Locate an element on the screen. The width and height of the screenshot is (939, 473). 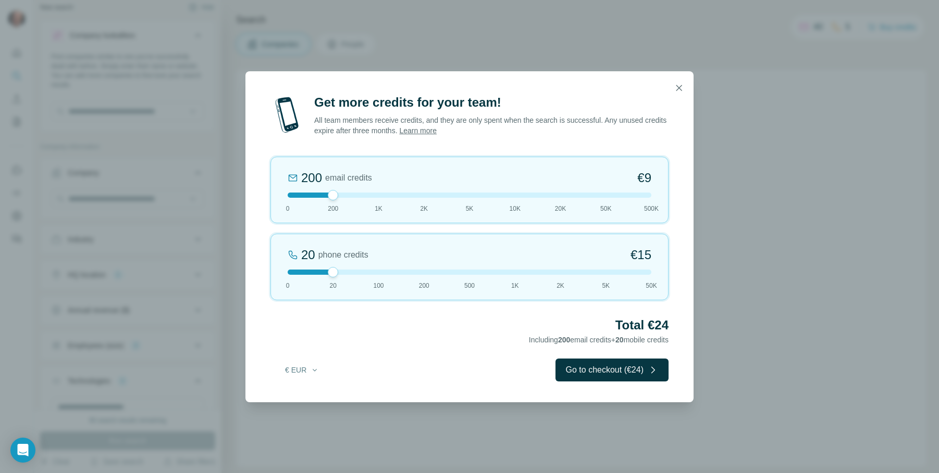
span: Including email credits + mobile credits is located at coordinates (598, 340).